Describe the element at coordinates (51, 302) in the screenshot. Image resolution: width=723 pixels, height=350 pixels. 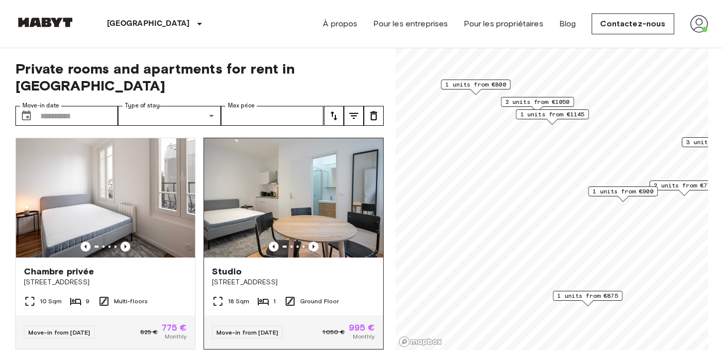
I see `span: 10 Sqm` at that location.